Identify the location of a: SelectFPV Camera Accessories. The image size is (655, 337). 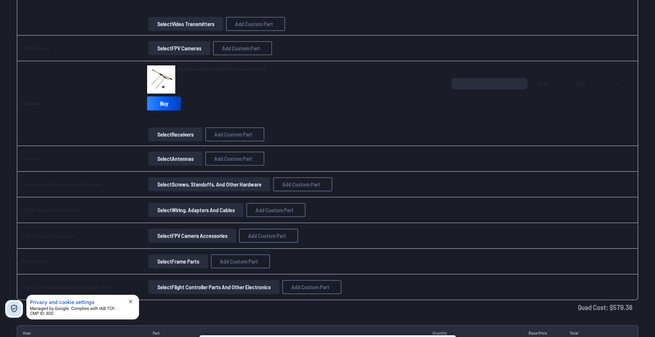
(192, 236).